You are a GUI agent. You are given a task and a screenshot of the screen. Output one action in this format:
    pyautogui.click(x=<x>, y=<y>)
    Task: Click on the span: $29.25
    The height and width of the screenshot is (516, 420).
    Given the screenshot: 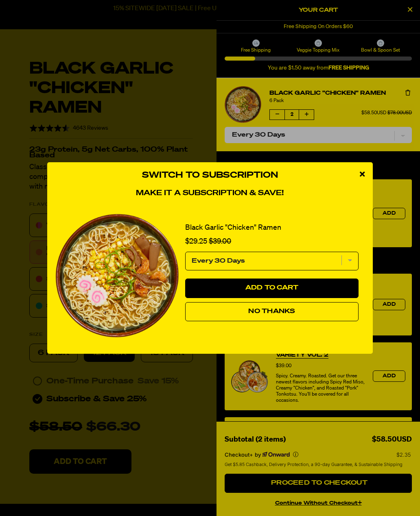 What is the action you would take?
    pyautogui.click(x=196, y=241)
    